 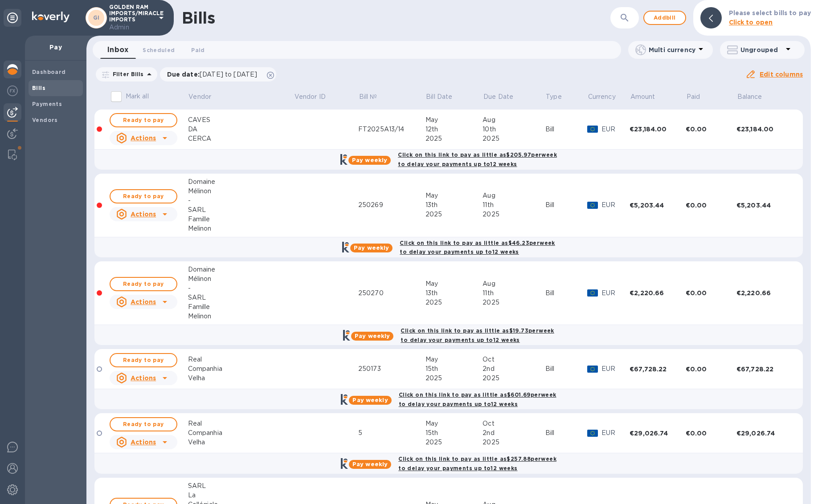 I want to click on div: 13th, so click(x=455, y=293).